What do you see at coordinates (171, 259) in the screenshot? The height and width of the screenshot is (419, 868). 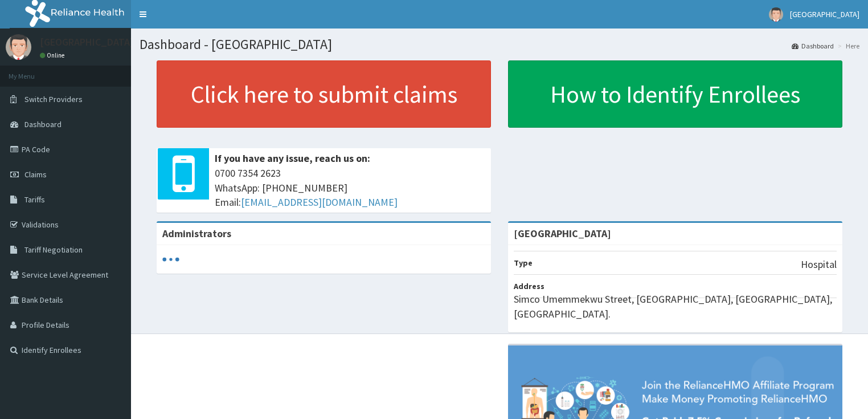 I see `svg: audio-loading` at bounding box center [171, 259].